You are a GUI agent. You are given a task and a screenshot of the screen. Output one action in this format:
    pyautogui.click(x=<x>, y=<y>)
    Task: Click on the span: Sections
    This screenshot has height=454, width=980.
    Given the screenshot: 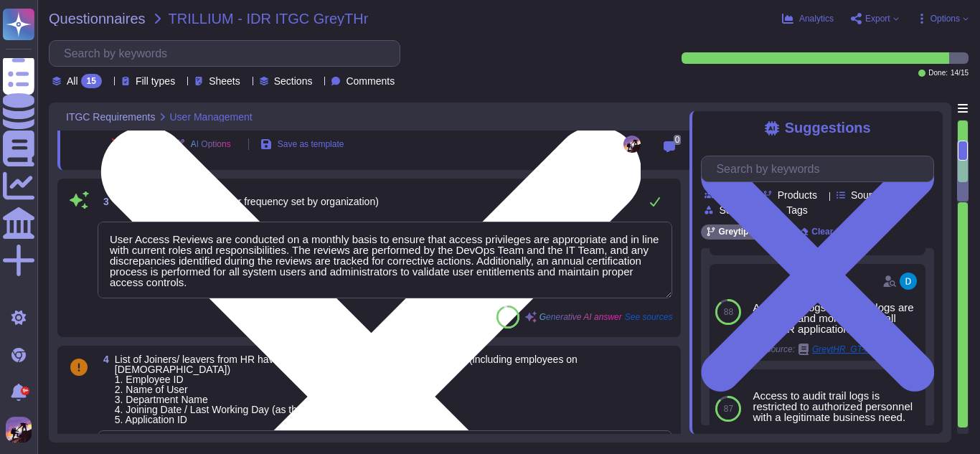 What is the action you would take?
    pyautogui.click(x=294, y=81)
    